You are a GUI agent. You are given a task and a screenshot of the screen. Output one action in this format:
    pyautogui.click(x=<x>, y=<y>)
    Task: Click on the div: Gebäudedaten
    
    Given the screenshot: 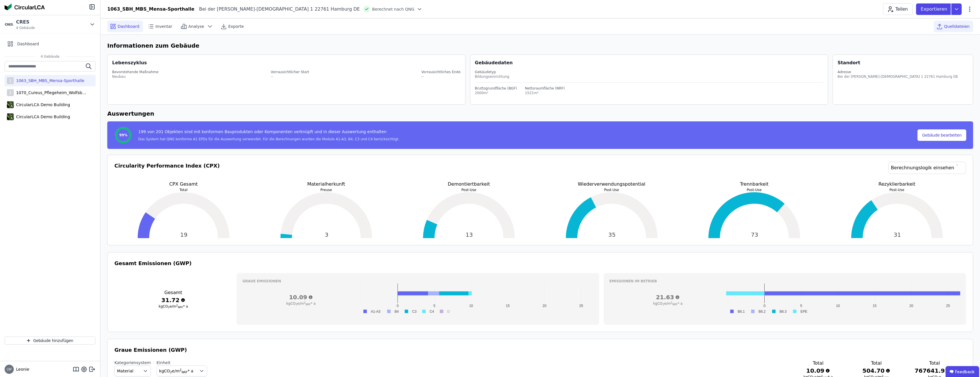 What is the action you would take?
    pyautogui.click(x=651, y=63)
    